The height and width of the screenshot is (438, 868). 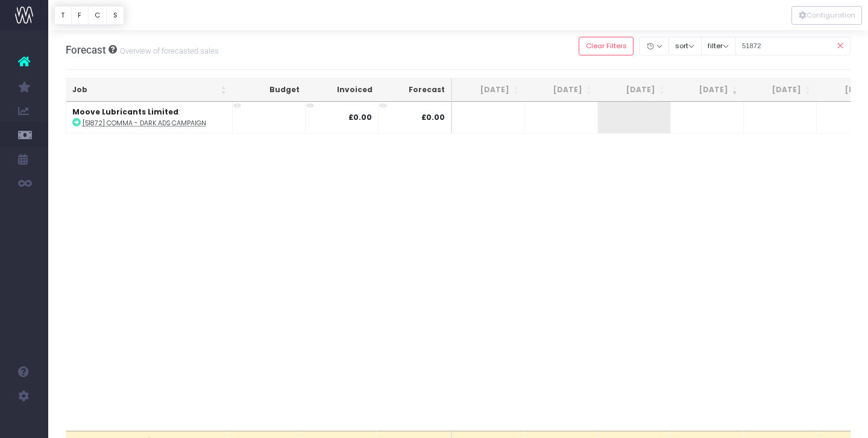 I want to click on input: Search..., so click(x=794, y=45).